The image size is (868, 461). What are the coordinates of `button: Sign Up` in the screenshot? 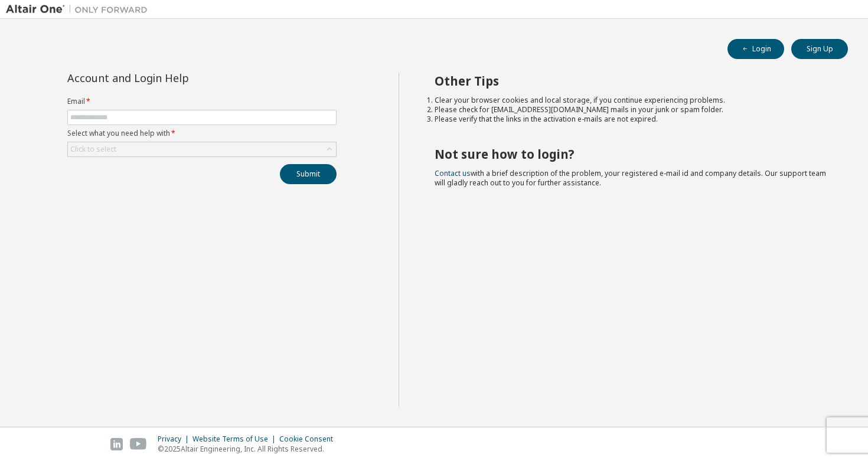 It's located at (819, 49).